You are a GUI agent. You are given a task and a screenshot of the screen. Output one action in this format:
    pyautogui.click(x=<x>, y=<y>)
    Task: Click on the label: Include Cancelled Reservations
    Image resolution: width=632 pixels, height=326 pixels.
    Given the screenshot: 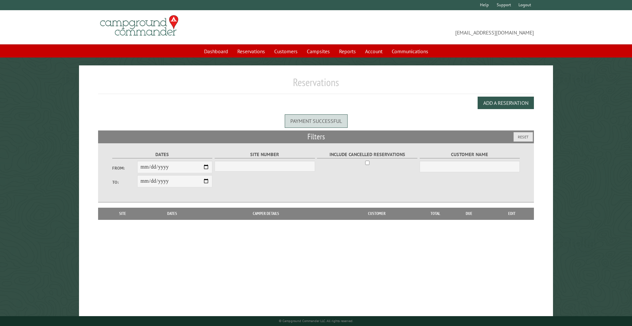 What is the action you would take?
    pyautogui.click(x=367, y=155)
    